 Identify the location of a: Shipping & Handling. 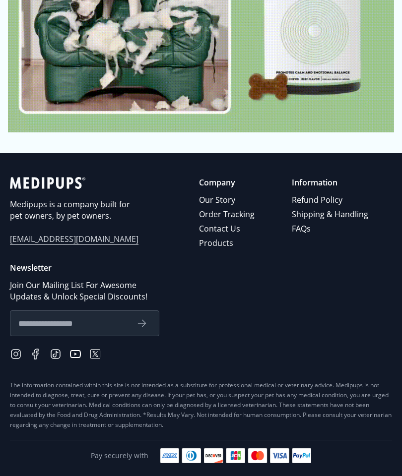
(330, 214).